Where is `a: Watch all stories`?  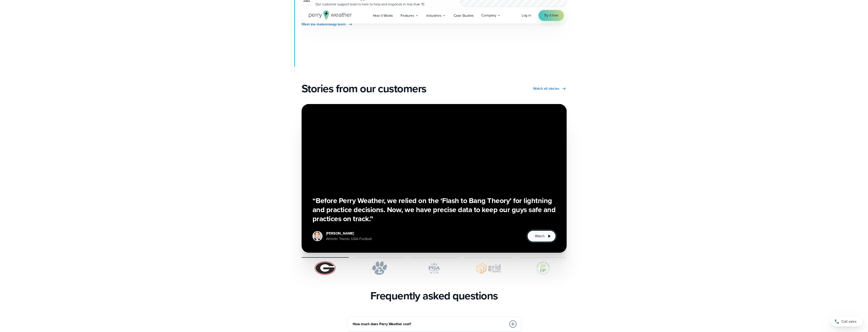 a: Watch all stories is located at coordinates (550, 89).